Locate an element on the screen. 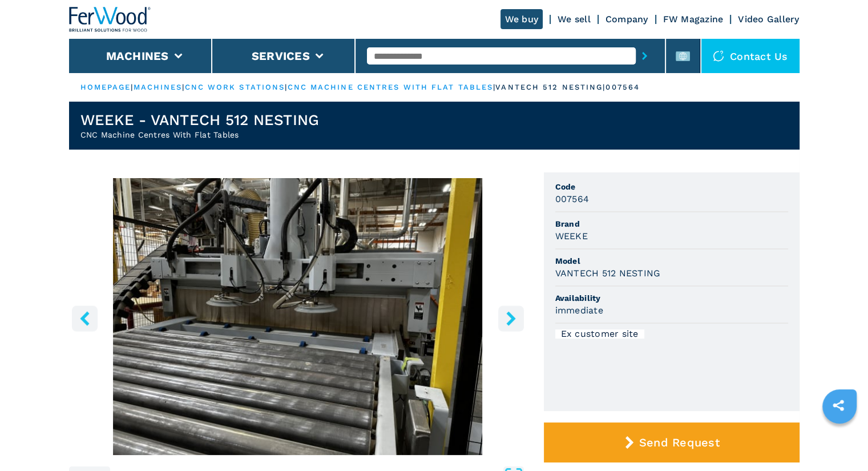 This screenshot has height=471, width=868. span: Brand is located at coordinates (671, 224).